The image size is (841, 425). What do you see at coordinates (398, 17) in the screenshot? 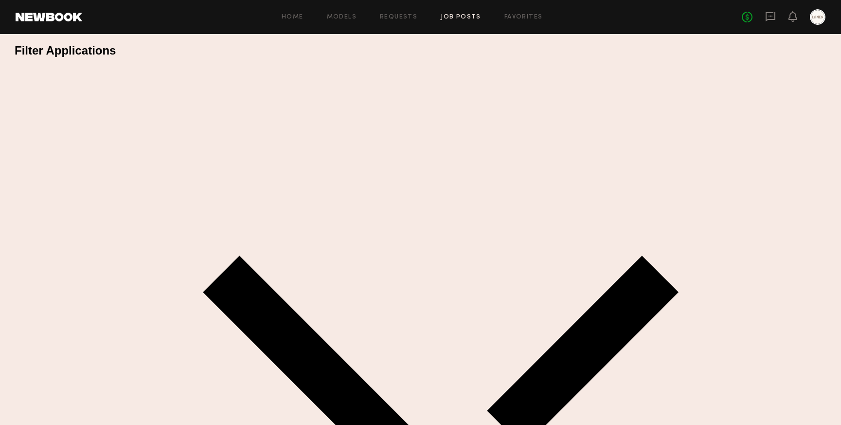
I see `a: Requests` at bounding box center [398, 17].